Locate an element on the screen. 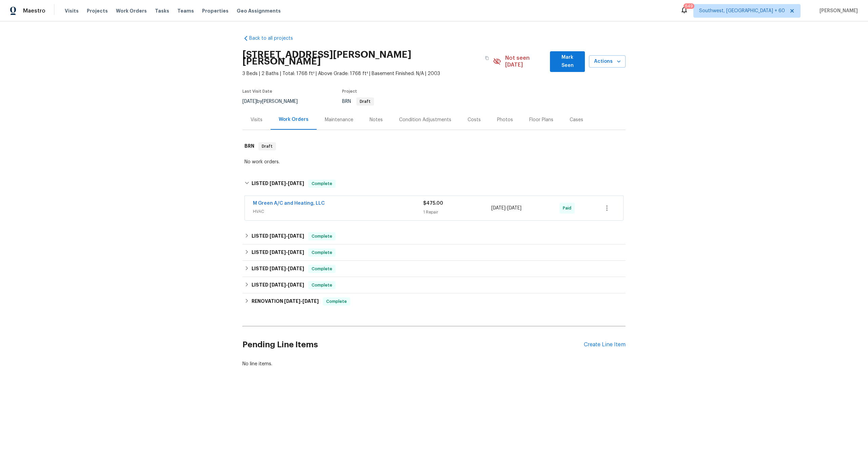 This screenshot has height=459, width=868. div: 1 Repair is located at coordinates (457, 212).